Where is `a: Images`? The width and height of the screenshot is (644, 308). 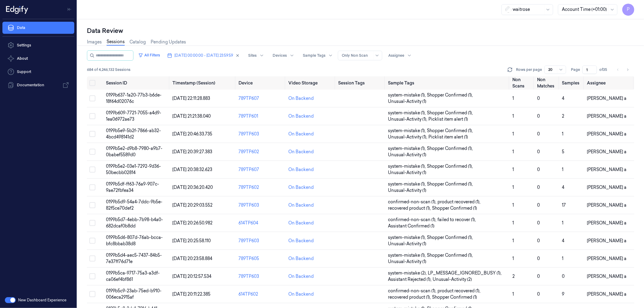
a: Images is located at coordinates (94, 42).